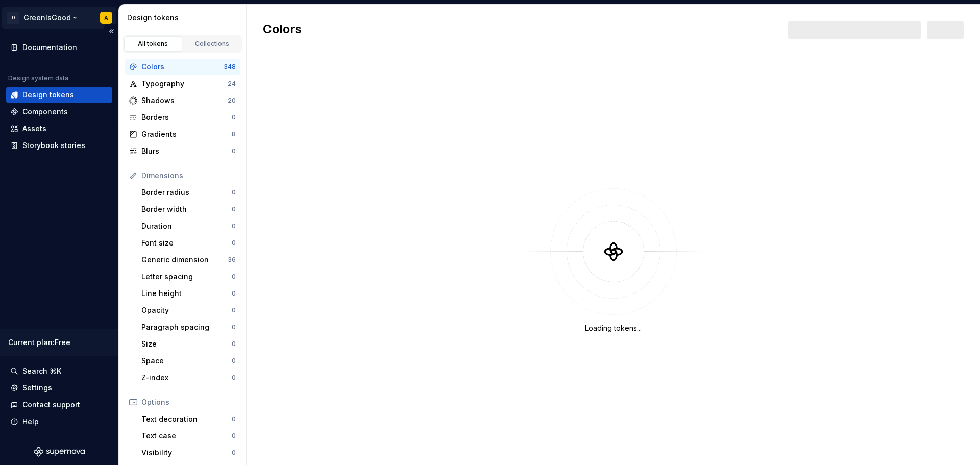 Image resolution: width=980 pixels, height=465 pixels. Describe the element at coordinates (188, 360) in the screenshot. I see `a: Space0` at that location.